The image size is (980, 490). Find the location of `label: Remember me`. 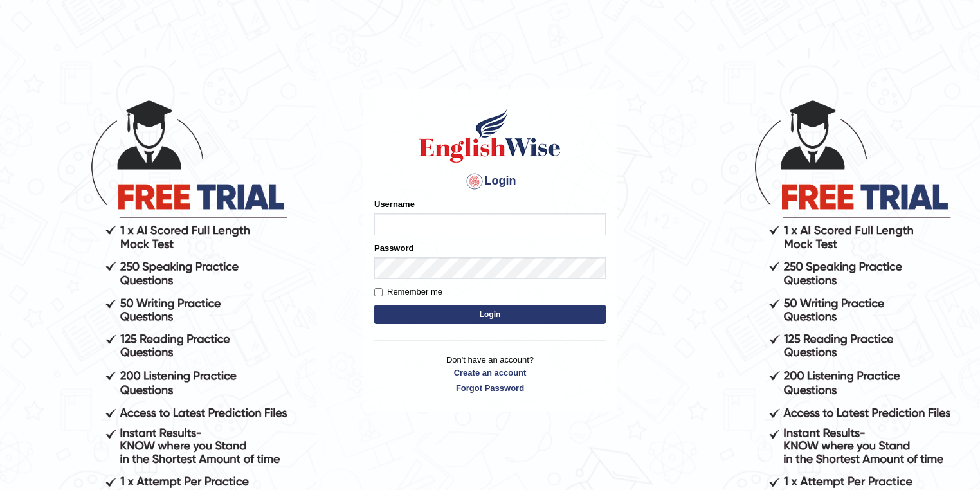

label: Remember me is located at coordinates (408, 292).